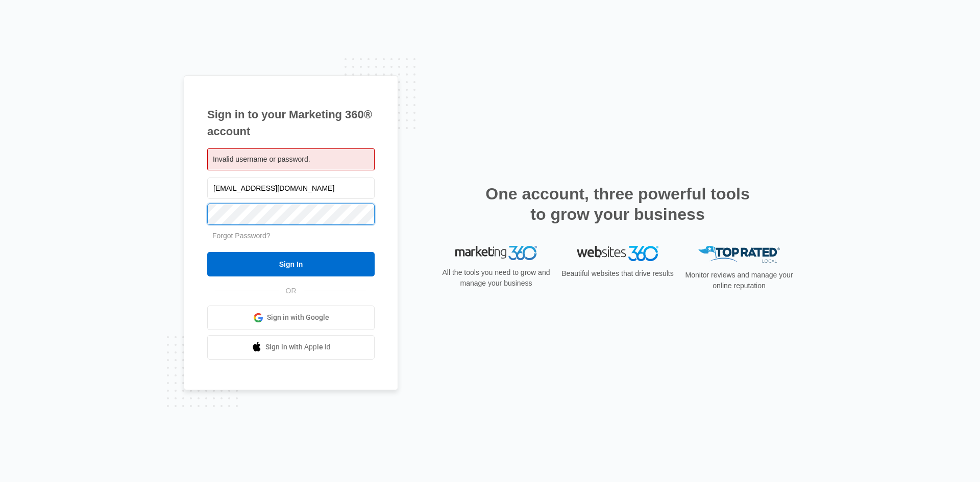 The height and width of the screenshot is (482, 980). I want to click on img: Top Rated Local, so click(739, 254).